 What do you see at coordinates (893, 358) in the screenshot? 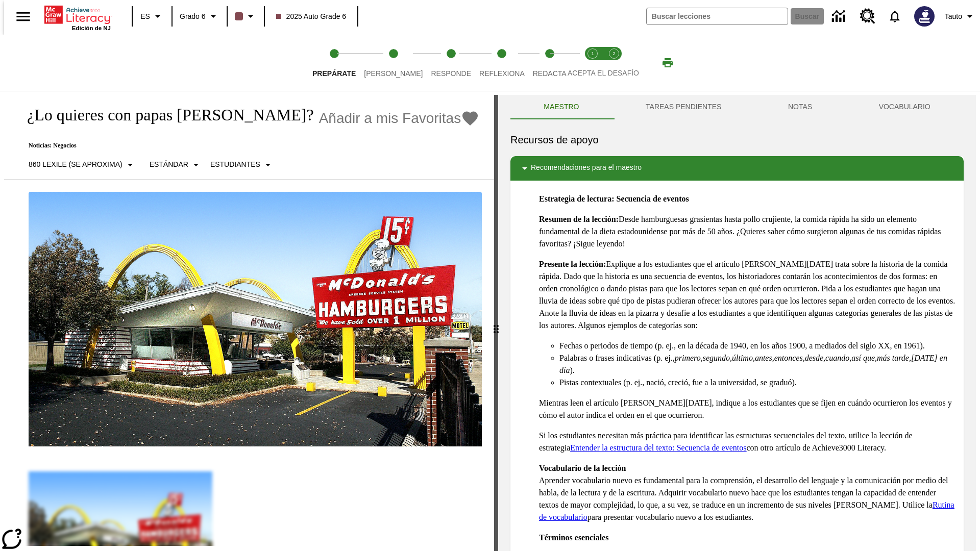
I see `em: más tarde` at bounding box center [893, 358].